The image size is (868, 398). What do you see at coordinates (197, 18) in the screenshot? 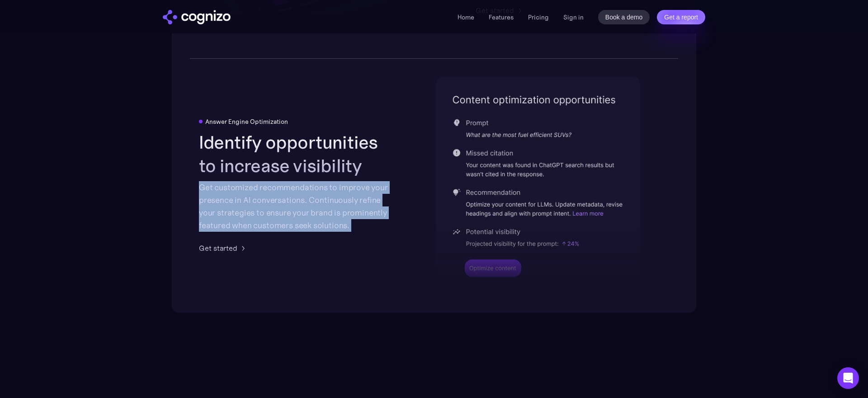
I see `a: home` at bounding box center [197, 18].